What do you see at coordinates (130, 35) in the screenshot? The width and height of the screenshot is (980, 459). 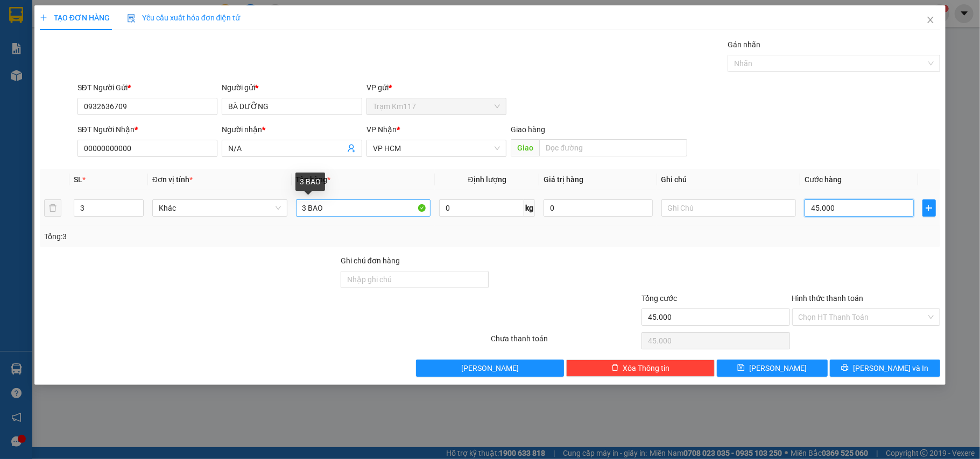 I see `div: CHỊ QUỲNH B12` at bounding box center [130, 35].